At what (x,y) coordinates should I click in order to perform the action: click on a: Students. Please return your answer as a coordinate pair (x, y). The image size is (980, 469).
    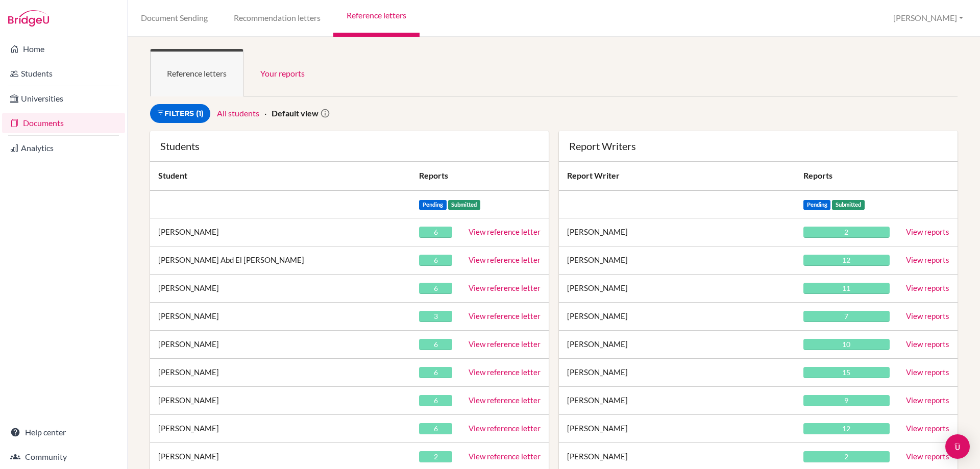
    Looking at the image, I should click on (64, 74).